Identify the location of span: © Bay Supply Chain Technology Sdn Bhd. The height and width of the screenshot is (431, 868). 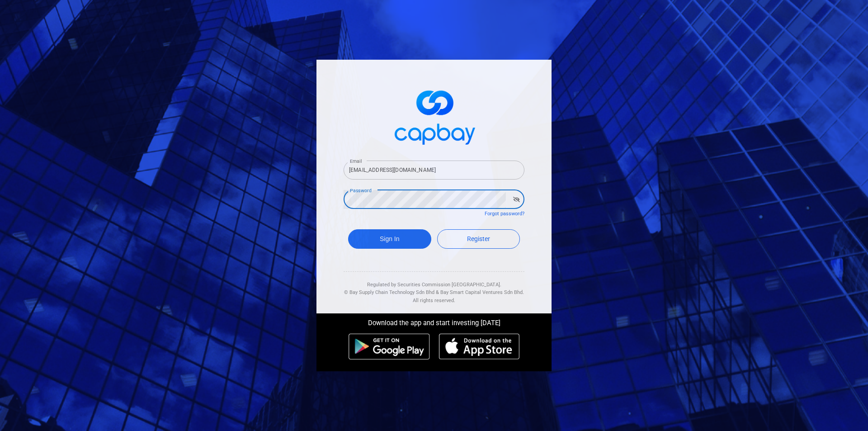
(389, 292).